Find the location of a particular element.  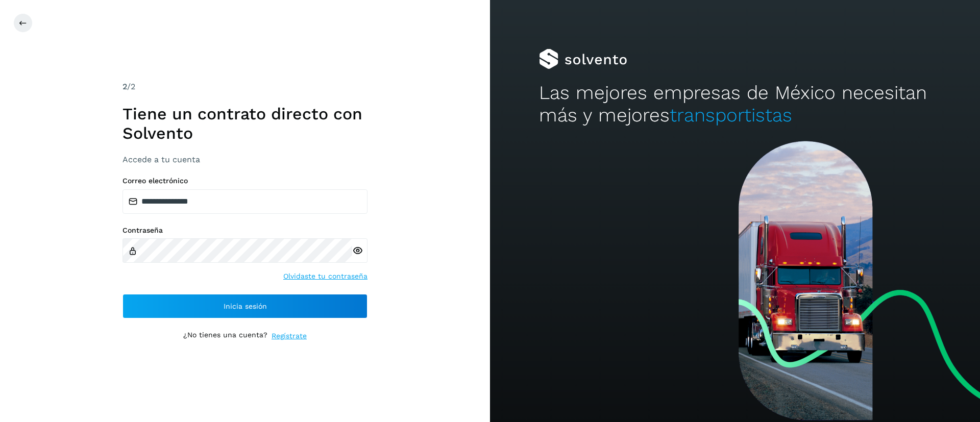

label: Correo electrónico is located at coordinates (245, 180).